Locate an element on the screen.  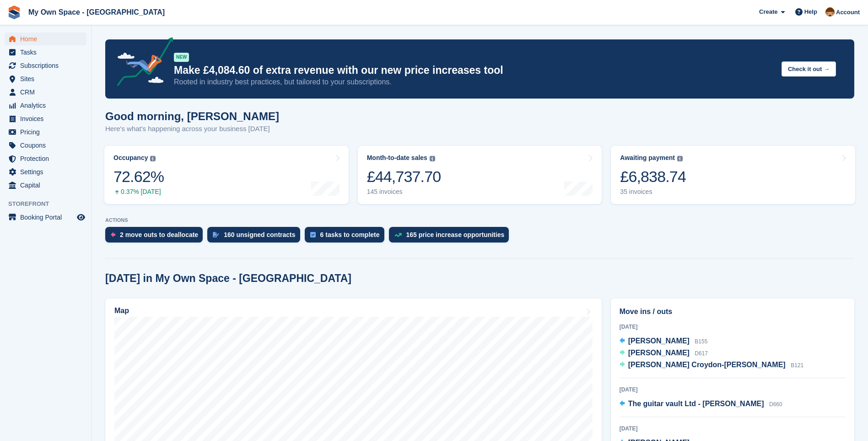
span: Account is located at coordinates (849, 12).